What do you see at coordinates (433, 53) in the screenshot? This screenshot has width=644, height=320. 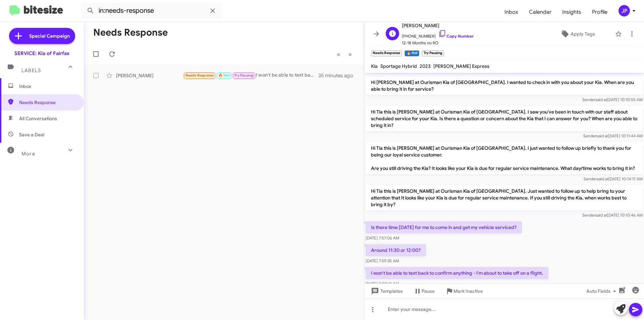 I see `small: Try Pausing` at bounding box center [433, 53].